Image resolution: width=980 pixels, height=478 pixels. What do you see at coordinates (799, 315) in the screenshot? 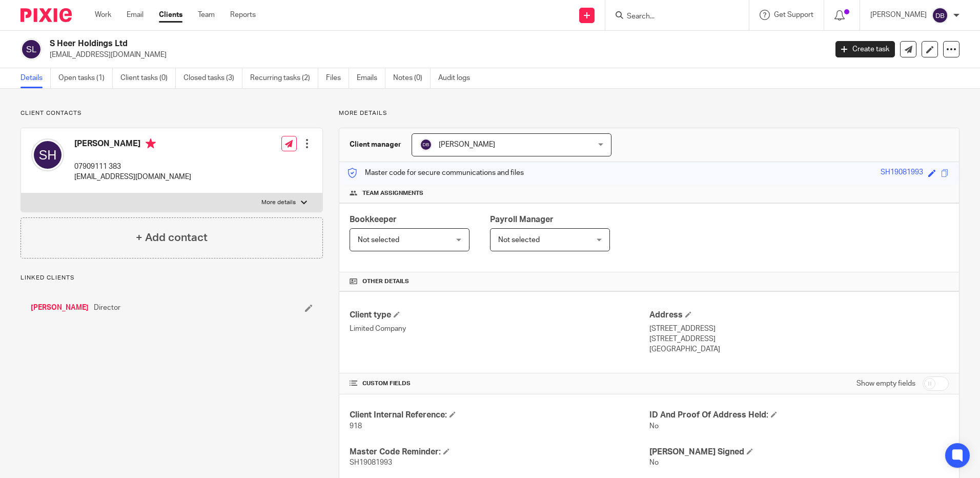
I see `h4: Address` at bounding box center [799, 315].